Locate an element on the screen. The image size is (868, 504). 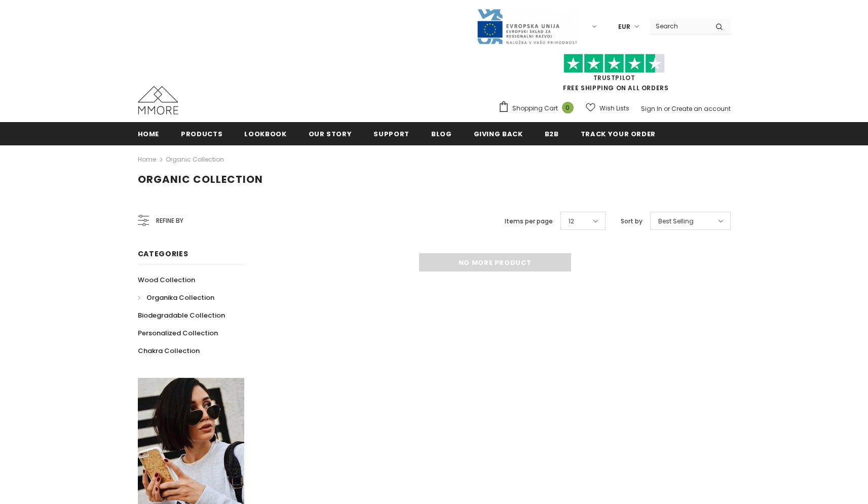
span: Wood Collection is located at coordinates (166, 279).